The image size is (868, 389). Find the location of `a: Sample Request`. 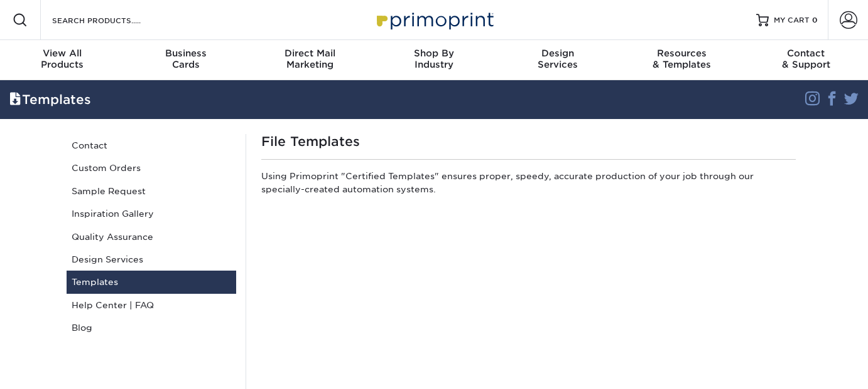

a: Sample Request is located at coordinates (152, 192).